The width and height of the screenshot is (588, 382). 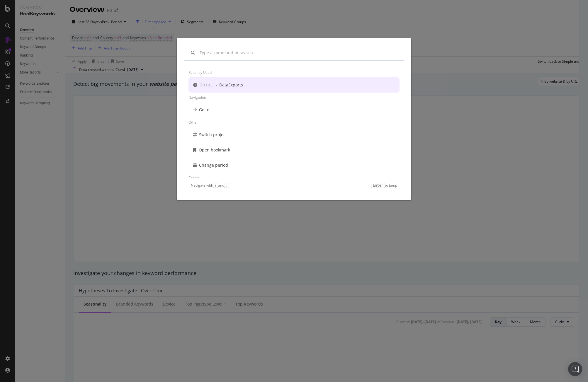 I want to click on div: Open bookmark, so click(x=214, y=150).